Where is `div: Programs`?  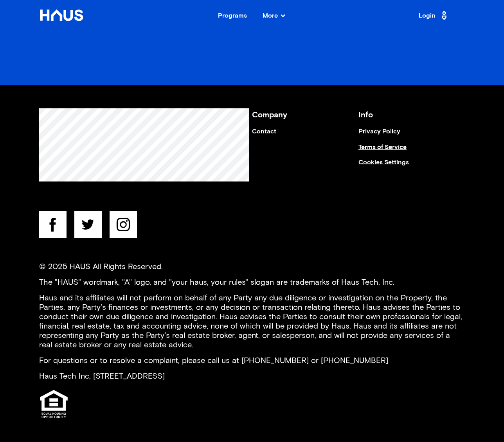 div: Programs is located at coordinates (233, 16).